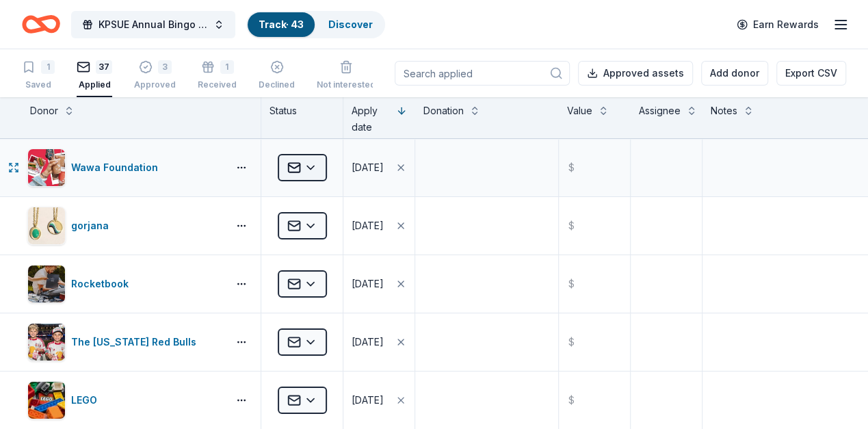 The height and width of the screenshot is (429, 868). I want to click on div: Not interested, so click(346, 85).